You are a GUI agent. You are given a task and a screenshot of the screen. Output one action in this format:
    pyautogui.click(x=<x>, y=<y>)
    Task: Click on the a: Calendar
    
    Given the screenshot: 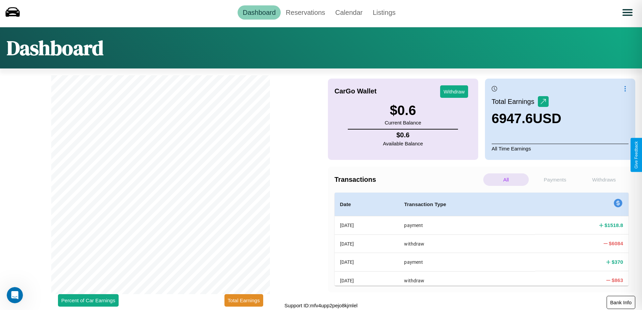 What is the action you would take?
    pyautogui.click(x=349, y=12)
    